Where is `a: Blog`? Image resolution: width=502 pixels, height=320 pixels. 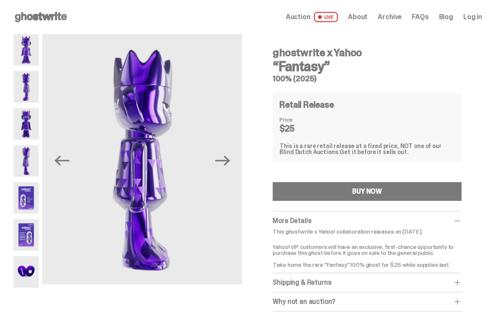 a: Blog is located at coordinates (446, 17).